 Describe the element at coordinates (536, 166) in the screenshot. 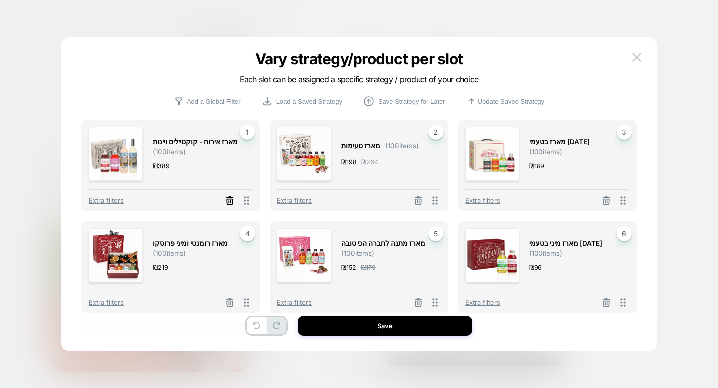

I see `span: ₪ 189` at that location.